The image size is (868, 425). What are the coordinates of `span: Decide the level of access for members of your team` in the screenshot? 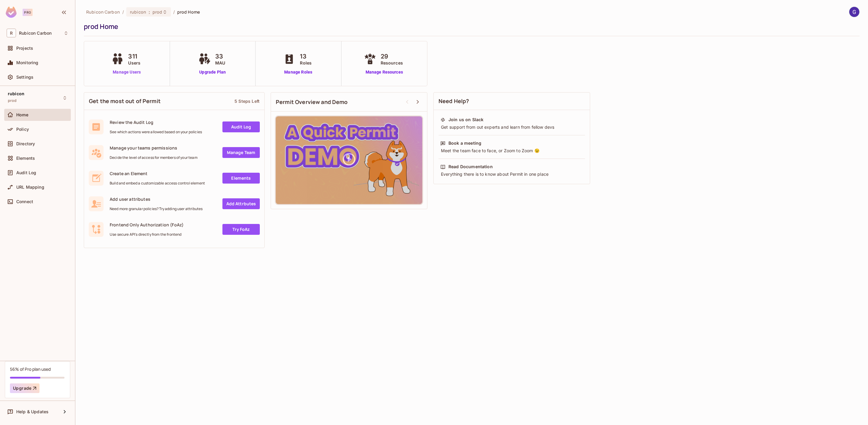 It's located at (154, 157).